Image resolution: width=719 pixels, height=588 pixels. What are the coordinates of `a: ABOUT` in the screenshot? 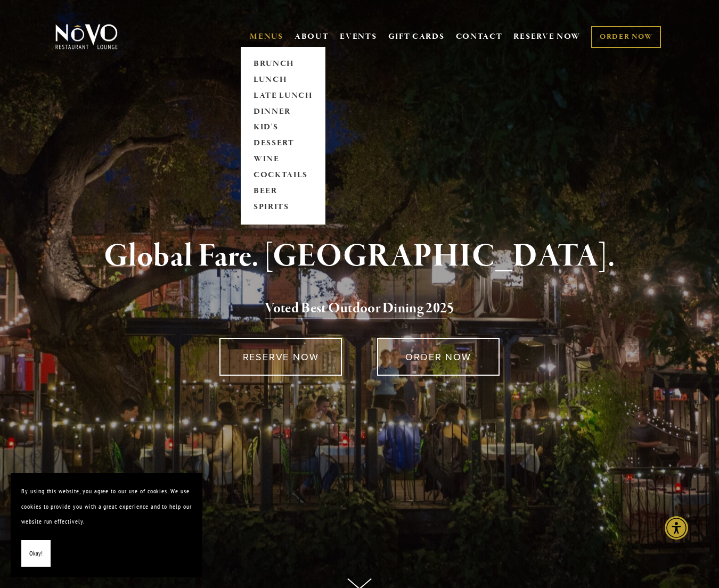 It's located at (311, 36).